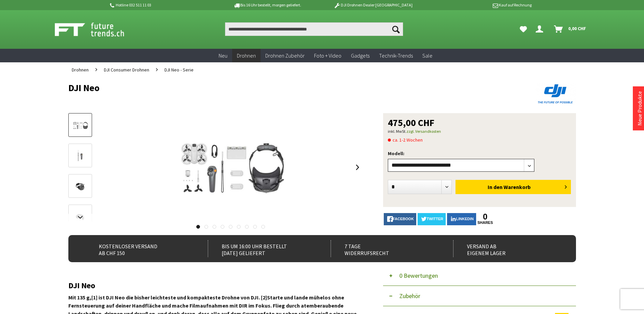  What do you see at coordinates (179, 70) in the screenshot?
I see `a: DJI Neo - Serie` at bounding box center [179, 70].